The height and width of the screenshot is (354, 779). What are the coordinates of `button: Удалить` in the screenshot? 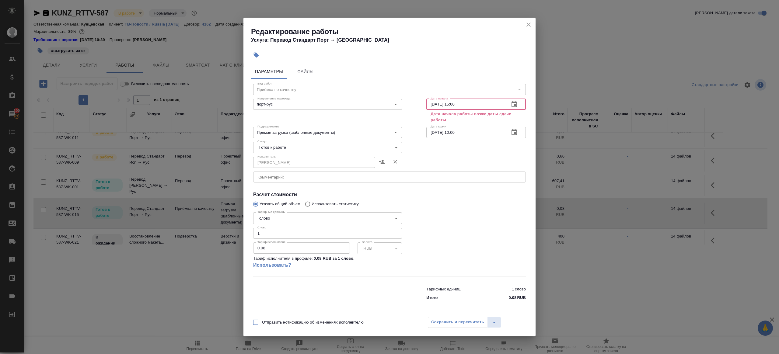 It's located at (395, 162).